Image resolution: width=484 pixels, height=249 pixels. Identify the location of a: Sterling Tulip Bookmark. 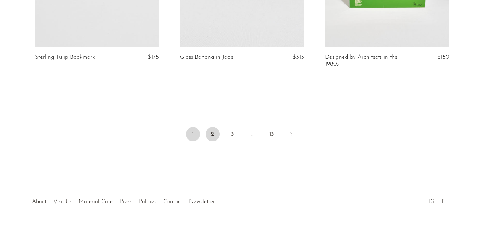
(65, 57).